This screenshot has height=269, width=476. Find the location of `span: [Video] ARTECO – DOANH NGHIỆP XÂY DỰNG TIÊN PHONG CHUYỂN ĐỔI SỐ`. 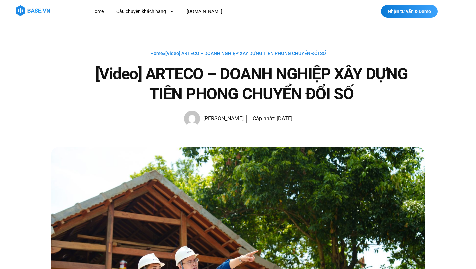

span: [Video] ARTECO – DOANH NGHIỆP XÂY DỰNG TIÊN PHONG CHUYỂN ĐỔI SỐ is located at coordinates (246, 53).